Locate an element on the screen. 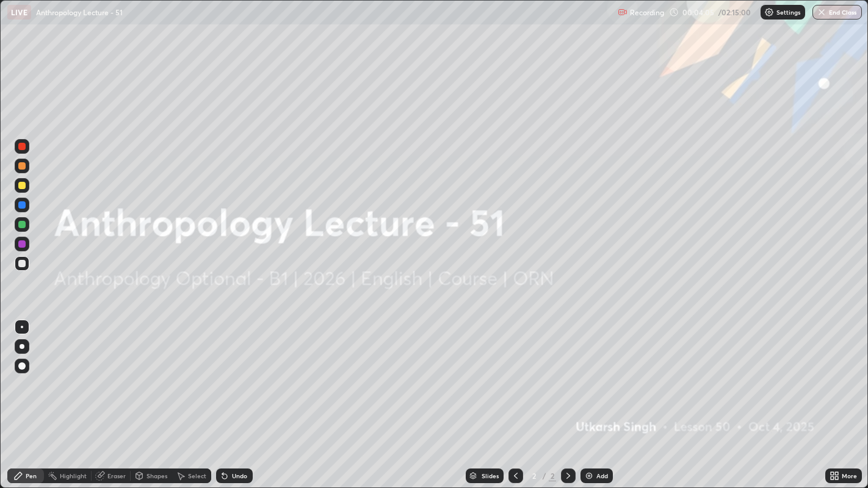 The height and width of the screenshot is (488, 868). div: Pen is located at coordinates (31, 476).